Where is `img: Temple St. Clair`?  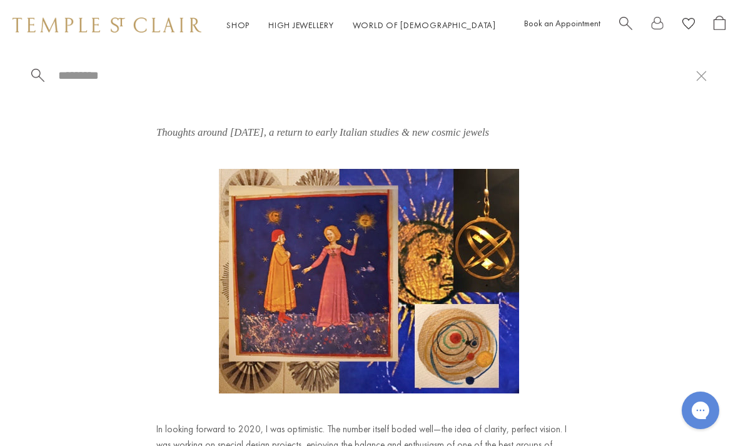
img: Temple St. Clair is located at coordinates (107, 25).